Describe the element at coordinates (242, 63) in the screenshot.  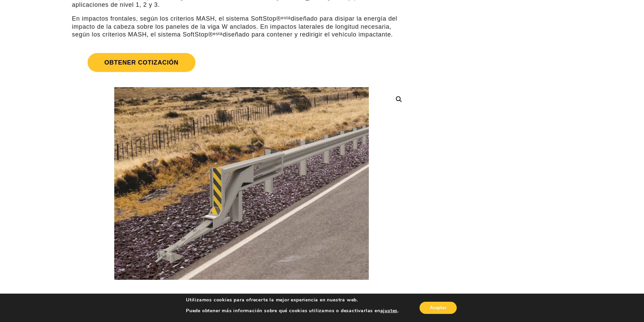
I see `a: Obtener cotización` at that location.